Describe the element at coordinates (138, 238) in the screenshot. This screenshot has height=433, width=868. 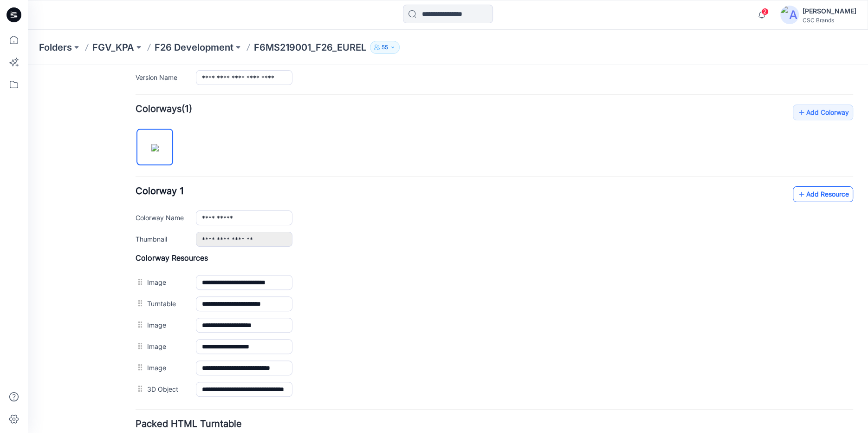
I see `label: Turntable` at that location.